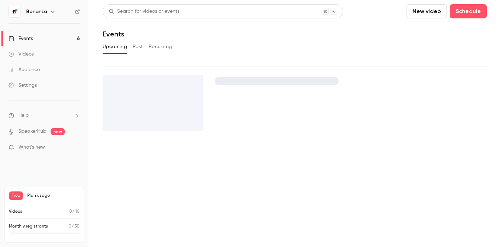 Image resolution: width=501 pixels, height=247 pixels. I want to click on h6: Bonanza, so click(36, 12).